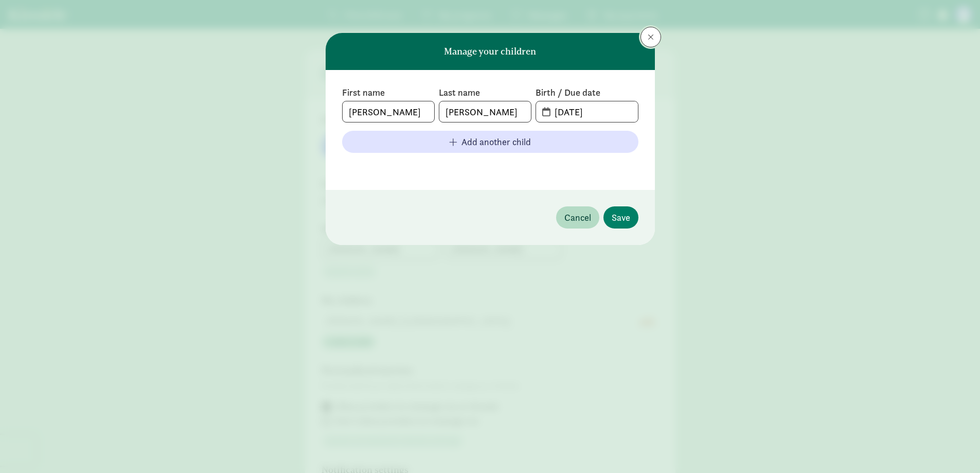 Image resolution: width=980 pixels, height=473 pixels. I want to click on input: MM-DD-YYYY, so click(593, 112).